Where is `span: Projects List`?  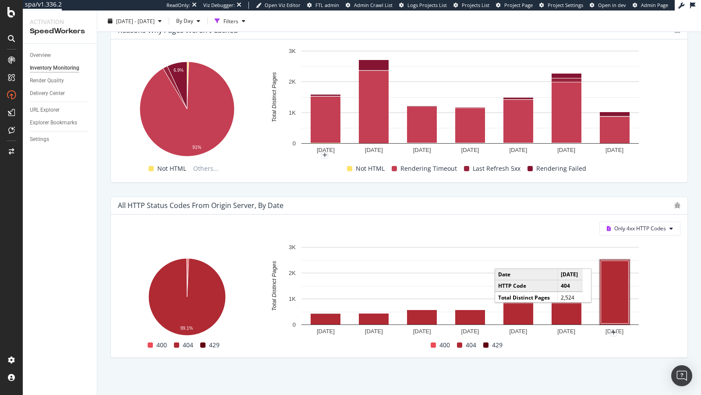 span: Projects List is located at coordinates (475, 5).